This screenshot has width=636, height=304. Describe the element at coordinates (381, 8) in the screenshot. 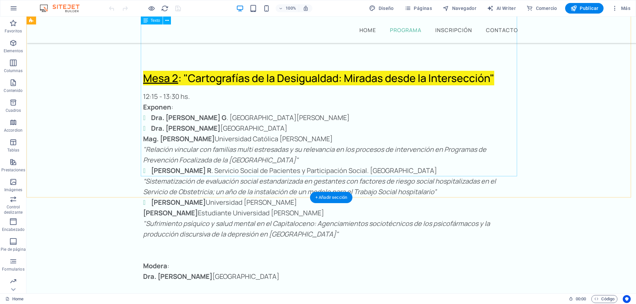

I see `button: Diseño` at that location.